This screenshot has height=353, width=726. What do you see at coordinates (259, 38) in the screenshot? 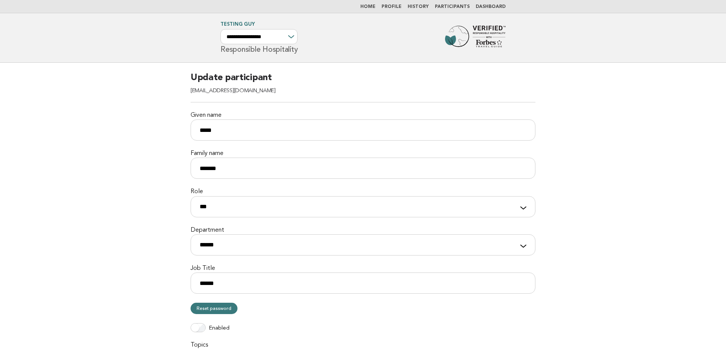
I see `h1: Responsible Hospitality` at bounding box center [259, 38].